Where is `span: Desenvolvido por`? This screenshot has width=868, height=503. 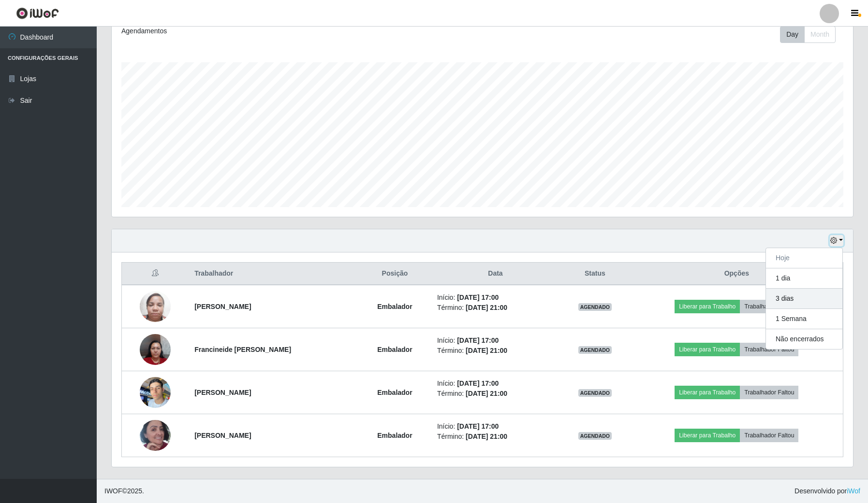
span: Desenvolvido por is located at coordinates (827, 491).